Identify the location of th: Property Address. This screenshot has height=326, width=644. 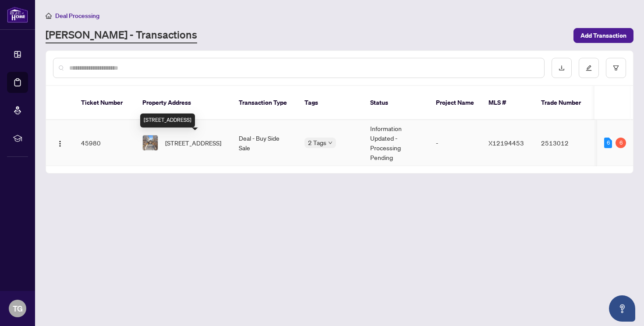
(184, 103).